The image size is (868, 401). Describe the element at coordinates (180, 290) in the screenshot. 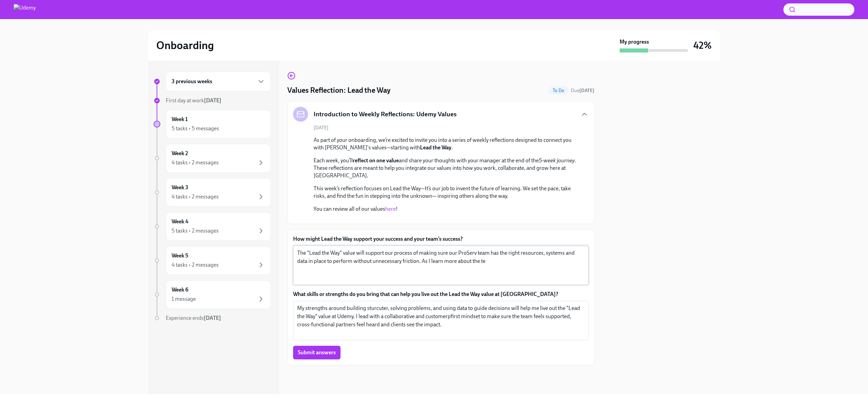

I see `h6: Week 6` at that location.